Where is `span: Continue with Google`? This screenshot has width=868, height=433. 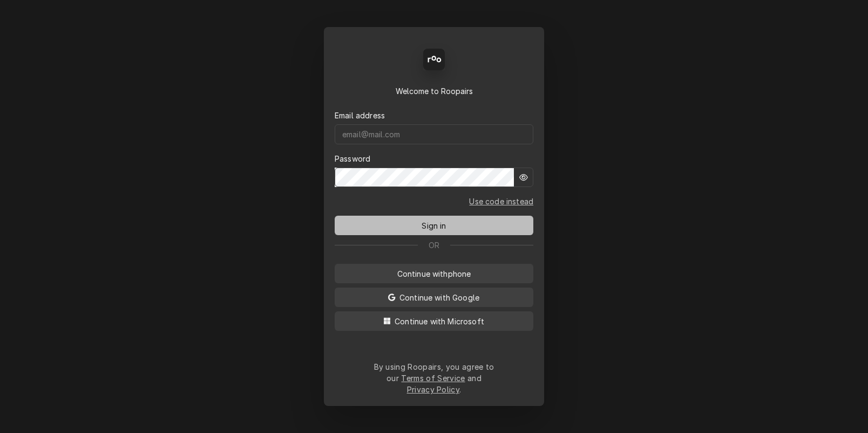 span: Continue with Google is located at coordinates (440, 297).